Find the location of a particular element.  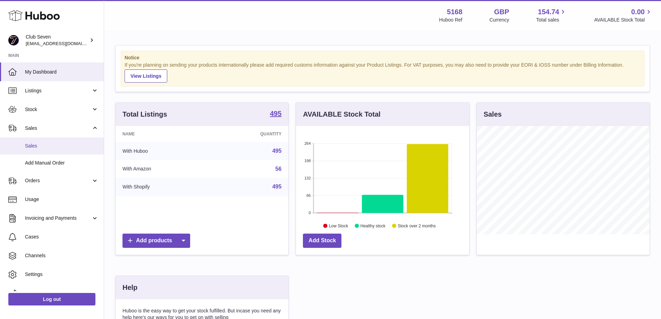

span: Listings is located at coordinates (58, 91).